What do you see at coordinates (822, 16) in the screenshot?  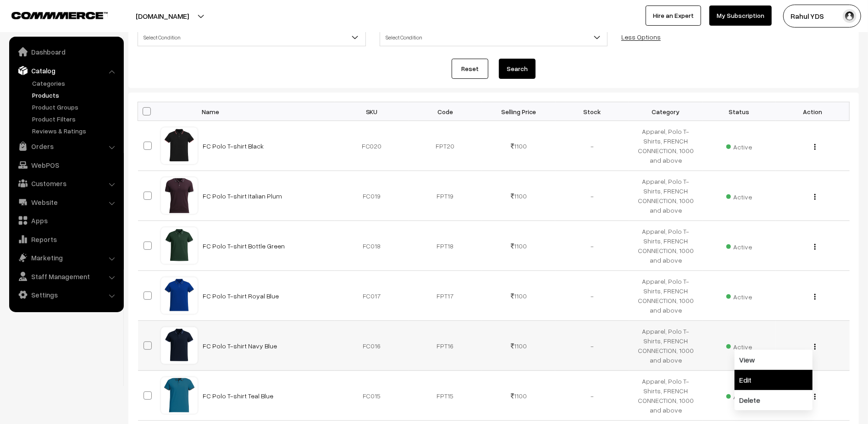 I see `button: Rahul YDS` at bounding box center [822, 16].